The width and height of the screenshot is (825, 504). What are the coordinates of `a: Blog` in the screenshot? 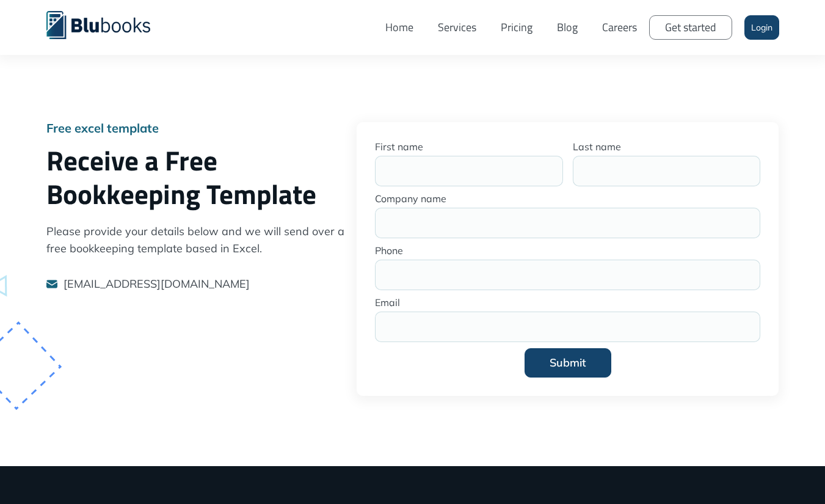 It's located at (568, 28).